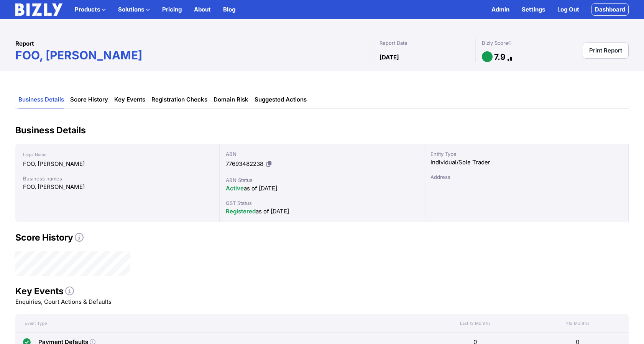 The height and width of the screenshot is (344, 644). What do you see at coordinates (229, 10) in the screenshot?
I see `a: Blog` at bounding box center [229, 10].